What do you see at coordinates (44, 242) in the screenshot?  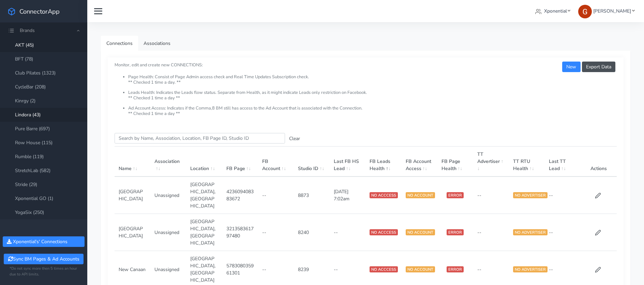 I see `button: Xponential's' Connections` at bounding box center [44, 242].